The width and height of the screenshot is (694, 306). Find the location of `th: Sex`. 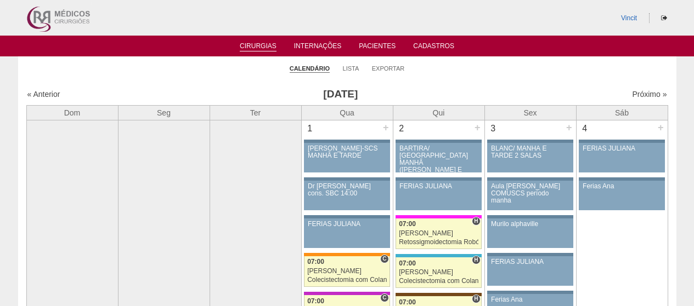

th: Sex is located at coordinates (530, 112).